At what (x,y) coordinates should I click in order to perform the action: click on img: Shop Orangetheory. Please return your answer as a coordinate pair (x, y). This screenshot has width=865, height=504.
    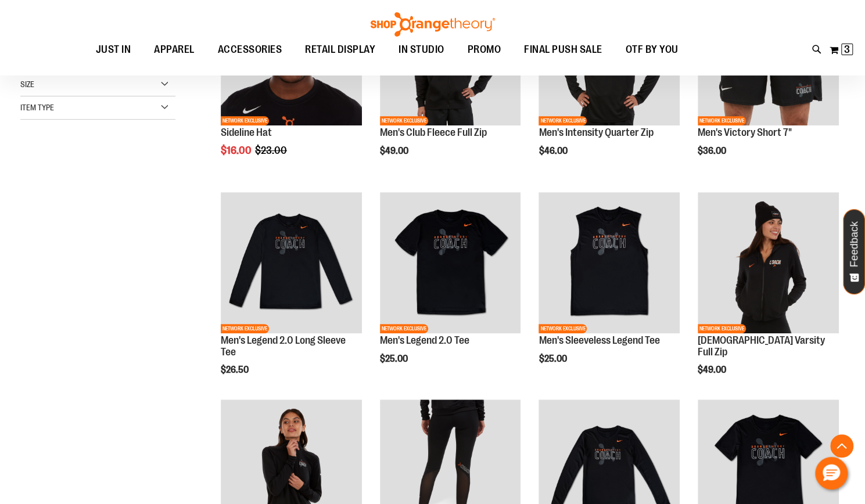
    Looking at the image, I should click on (433, 24).